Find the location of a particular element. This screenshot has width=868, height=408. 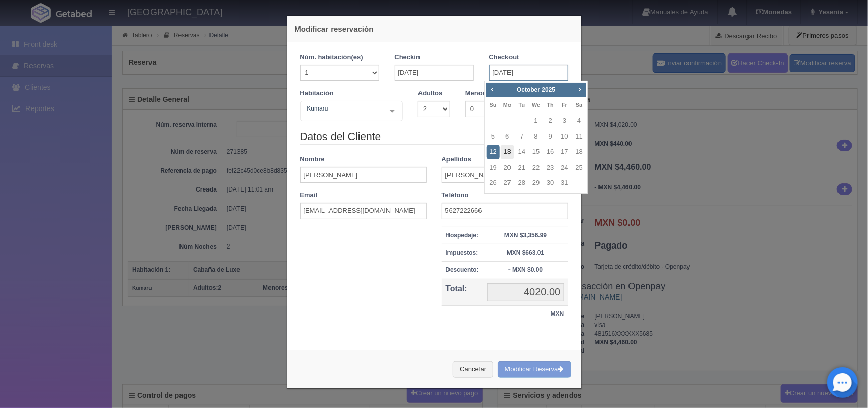

a: 17 is located at coordinates (565, 152).